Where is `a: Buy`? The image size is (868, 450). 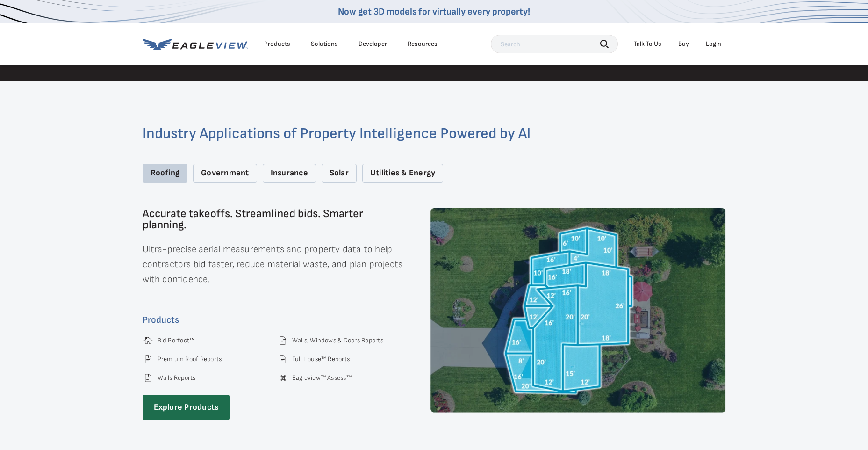
a: Buy is located at coordinates (683, 44).